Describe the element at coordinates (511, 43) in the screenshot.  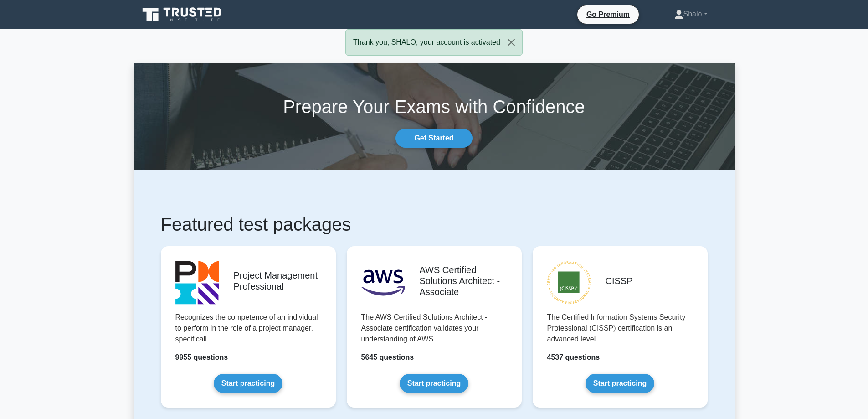
I see `button: Close` at that location.